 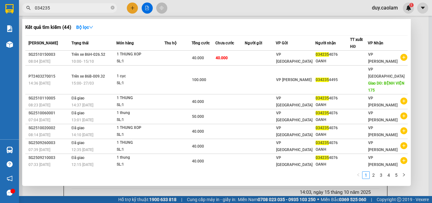 I want to click on span: message, so click(x=9, y=192).